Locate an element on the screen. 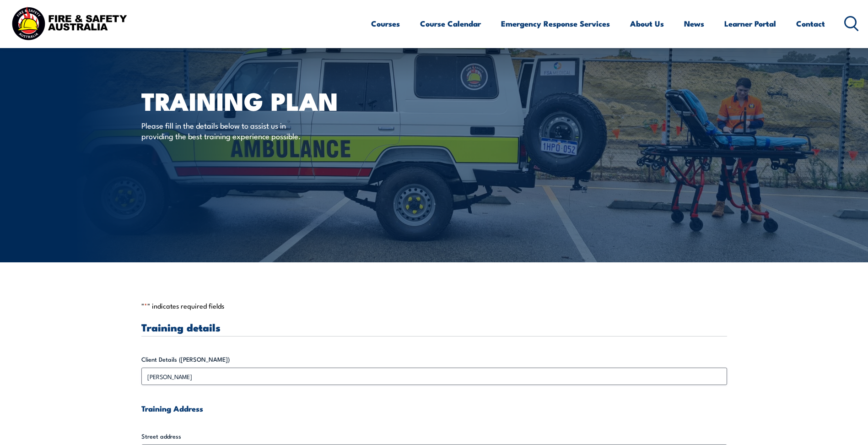  h4: Training Address is located at coordinates (434, 408).